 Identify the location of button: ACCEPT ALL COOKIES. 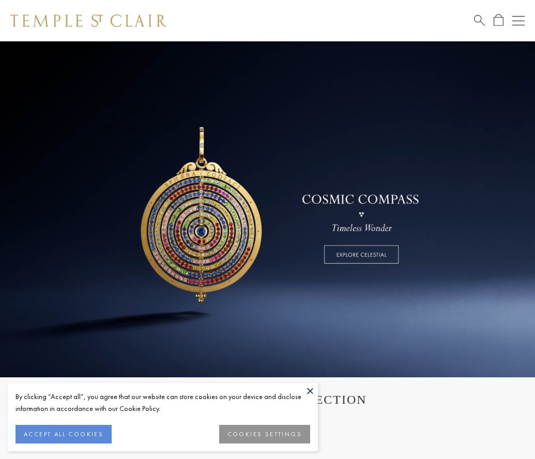
(64, 434).